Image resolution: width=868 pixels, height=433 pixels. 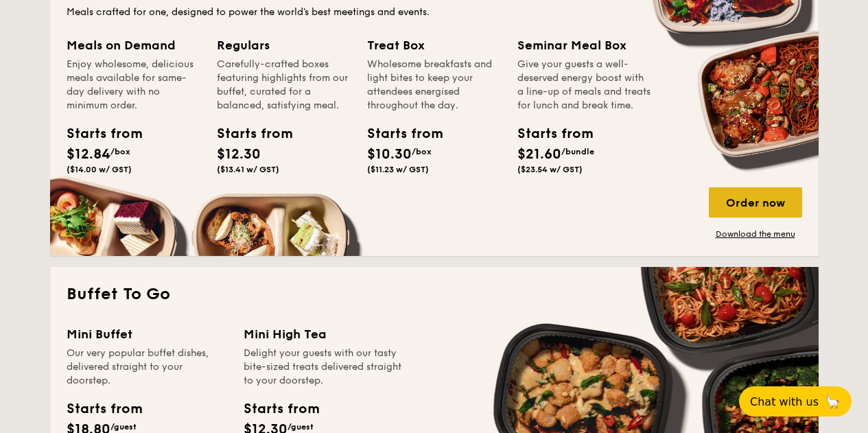 What do you see at coordinates (248, 169) in the screenshot?
I see `span: ($13.41 w/ GST)` at bounding box center [248, 169].